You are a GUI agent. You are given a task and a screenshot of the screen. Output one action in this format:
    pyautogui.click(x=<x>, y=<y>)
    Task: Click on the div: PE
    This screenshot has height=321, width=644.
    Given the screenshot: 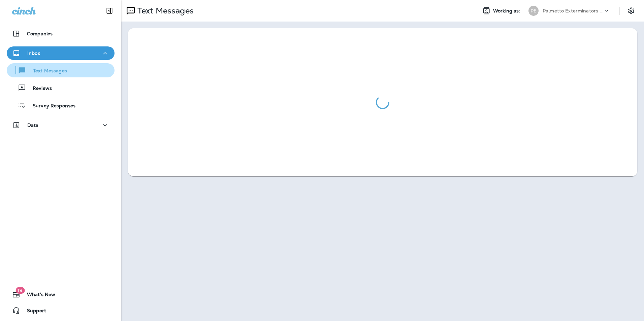 What is the action you would take?
    pyautogui.click(x=533, y=11)
    